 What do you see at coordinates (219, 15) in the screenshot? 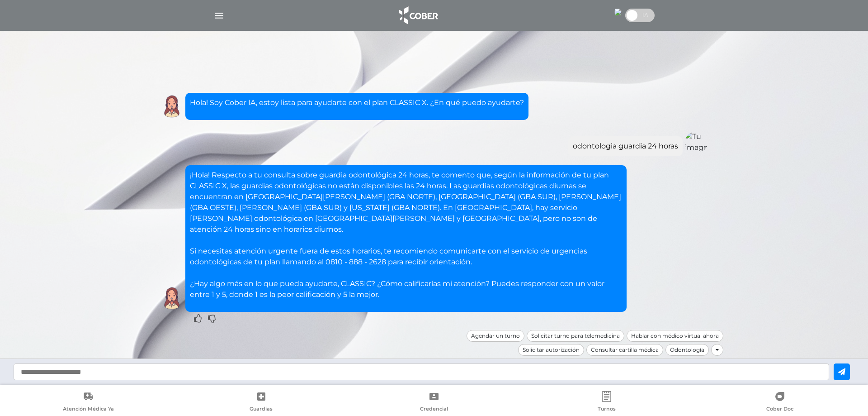
I see `img: Cober_menu-lines-white.svg` at bounding box center [219, 15].